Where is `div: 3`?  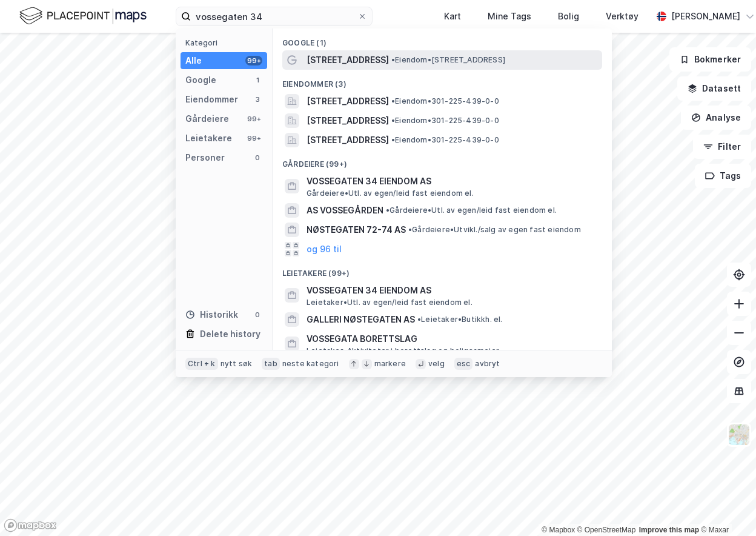
div: 3 is located at coordinates (257, 99).